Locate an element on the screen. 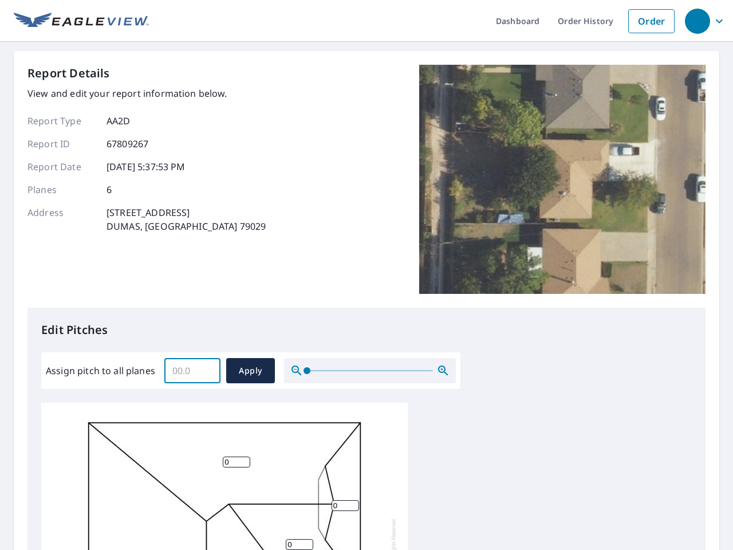  button: Apply is located at coordinates (250, 371).